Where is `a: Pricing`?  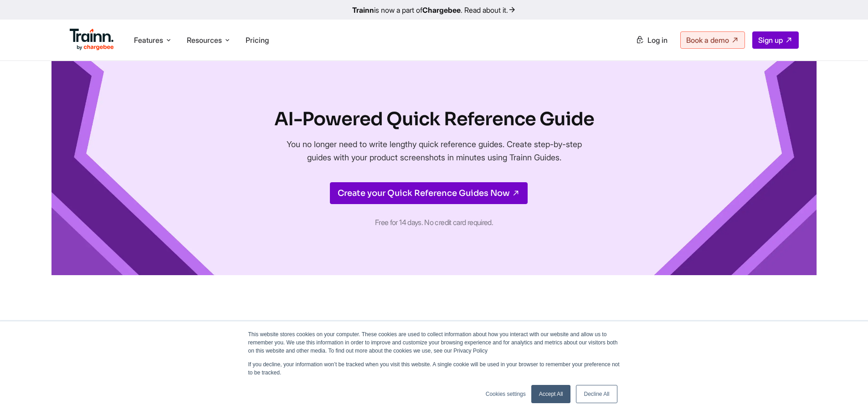
a: Pricing is located at coordinates (257, 40).